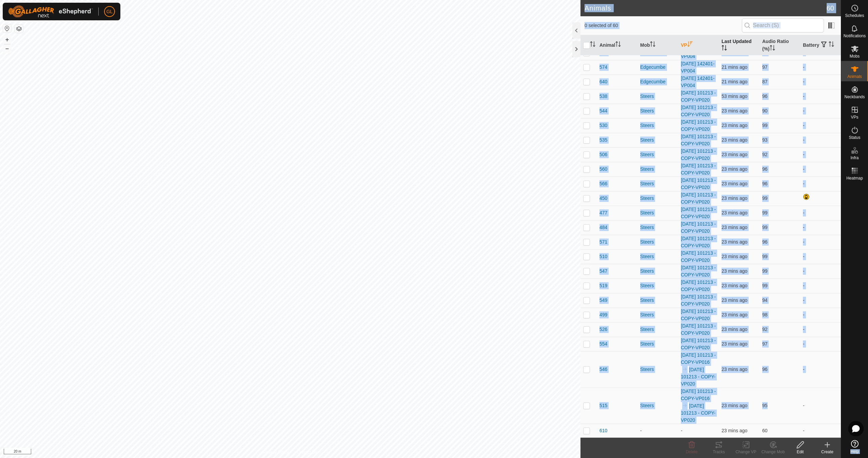 This screenshot has width=868, height=458. What do you see at coordinates (765, 82) in the screenshot?
I see `span: 87` at bounding box center [765, 82].